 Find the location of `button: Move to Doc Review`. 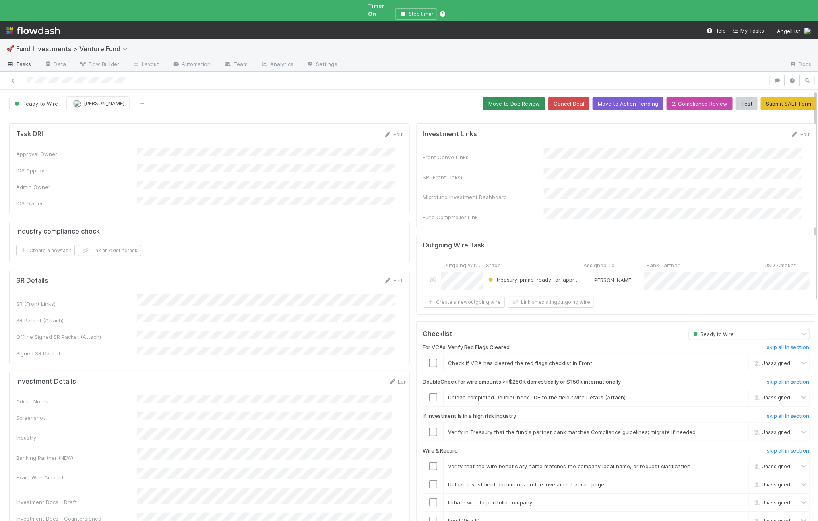

button: Move to Doc Review is located at coordinates (514, 103).